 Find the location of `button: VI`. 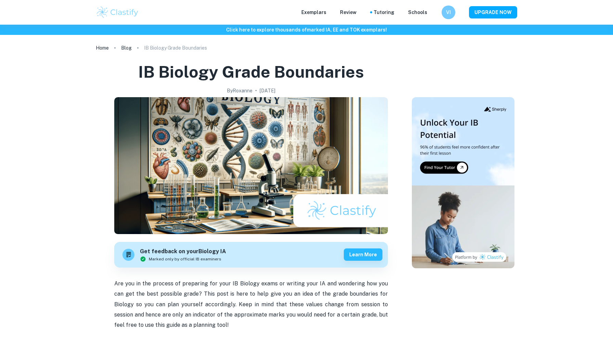

button: VI is located at coordinates (448, 12).